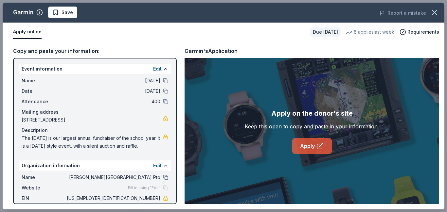  Describe the element at coordinates (44, 91) in the screenshot. I see `span: Date` at that location.